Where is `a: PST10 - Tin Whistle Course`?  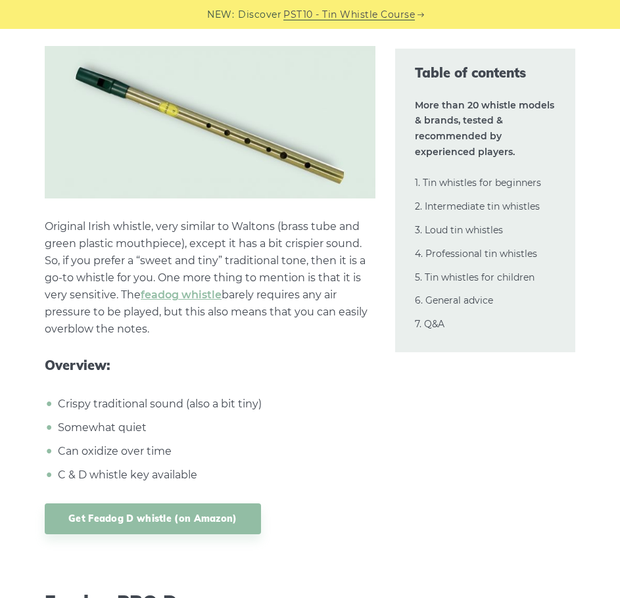 a: PST10 - Tin Whistle Course is located at coordinates (349, 14).